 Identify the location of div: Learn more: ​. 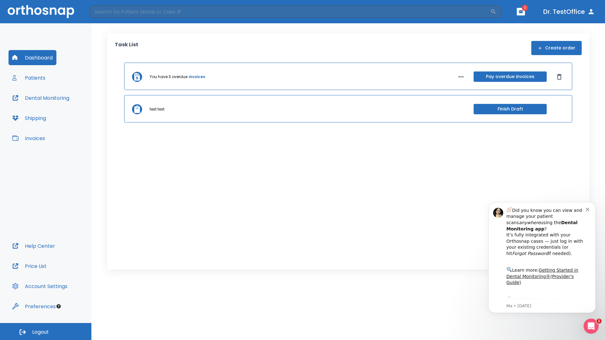
(67, 86).